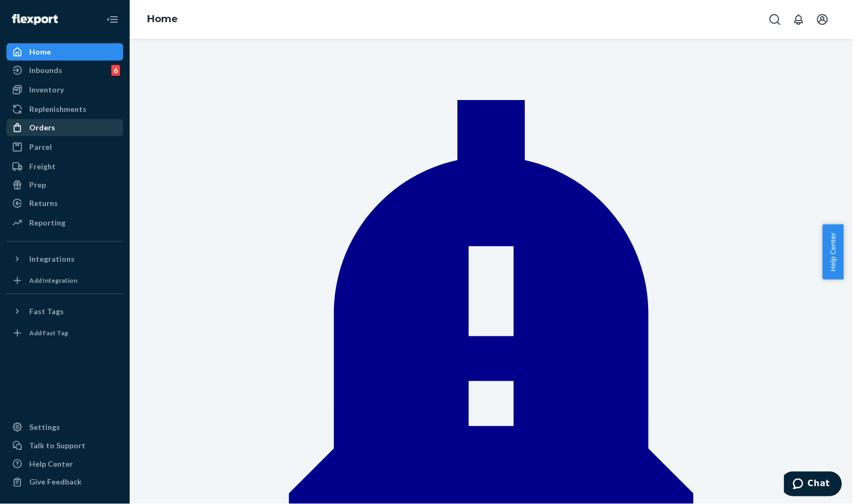 The width and height of the screenshot is (853, 504). Describe the element at coordinates (65, 147) in the screenshot. I see `a: Parcel` at that location.